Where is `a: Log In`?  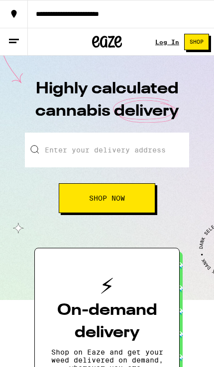
a: Log In is located at coordinates (167, 42).